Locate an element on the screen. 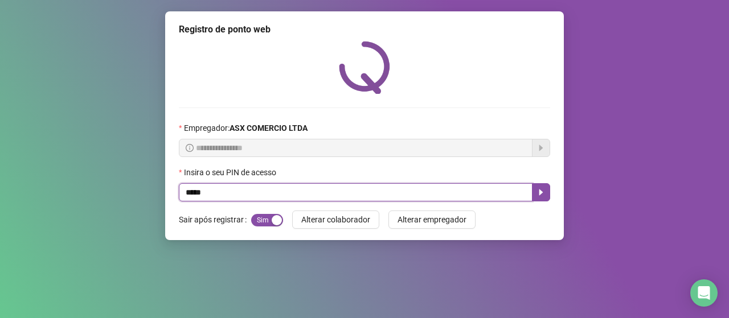 The image size is (729, 318). div: Open Intercom Messenger is located at coordinates (704, 293).